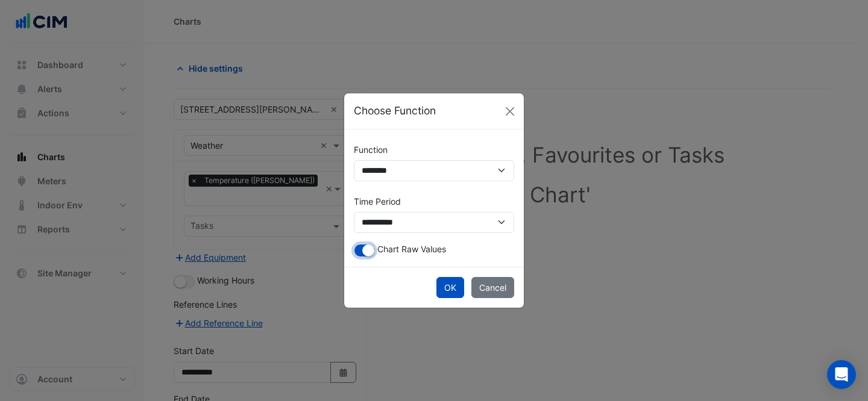  I want to click on div: Open Intercom Messenger, so click(841, 375).